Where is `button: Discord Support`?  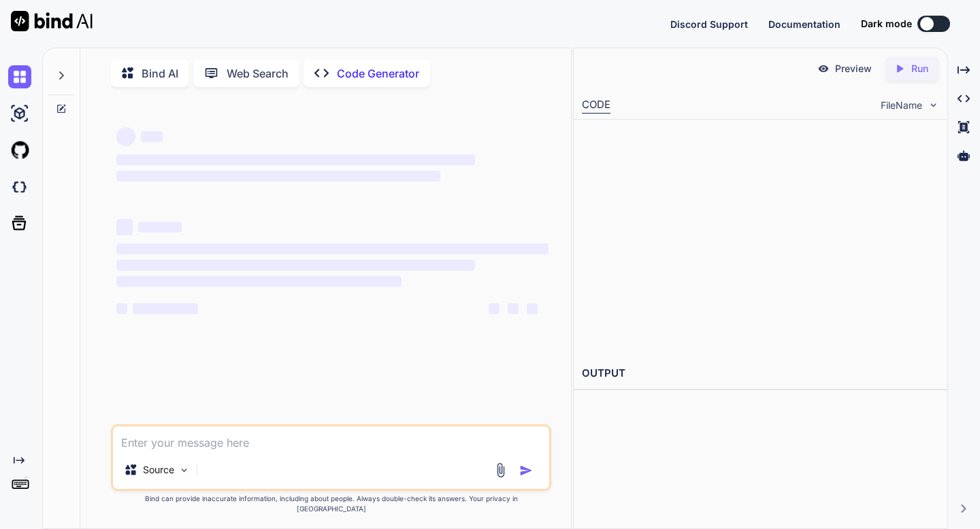
button: Discord Support is located at coordinates (710, 24).